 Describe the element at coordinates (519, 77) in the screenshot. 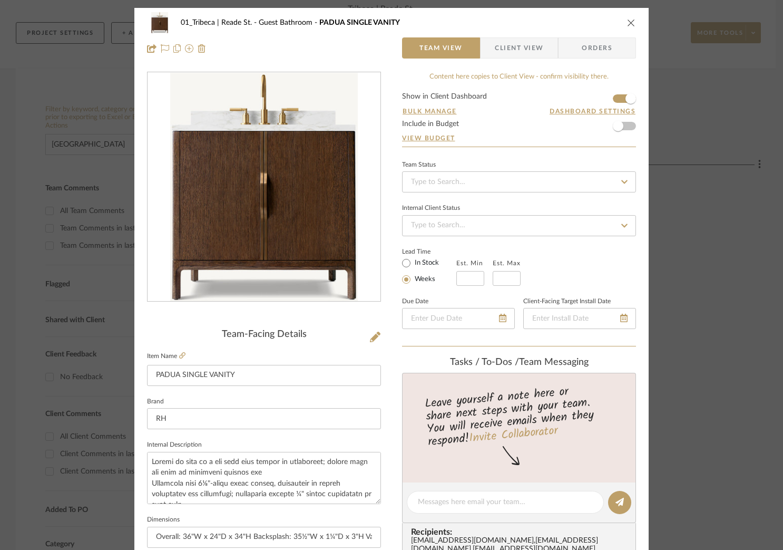

I see `div: Content here copies to Client View - confirm visibility there.` at that location.